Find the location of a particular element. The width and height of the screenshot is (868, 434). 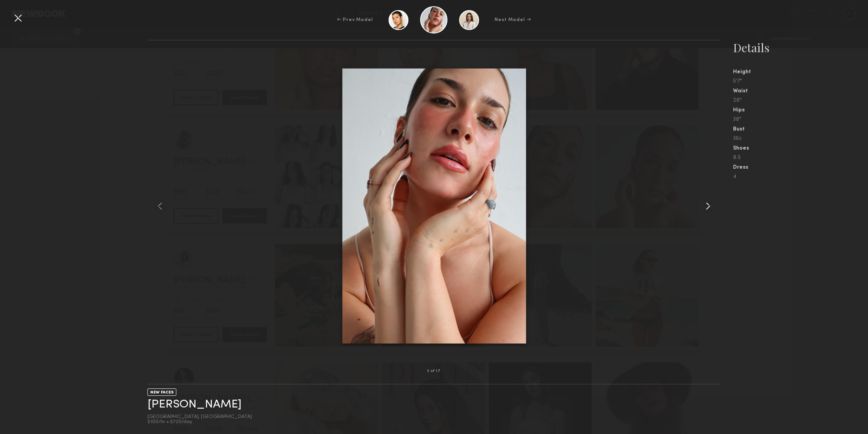

div: Hips is located at coordinates (800, 110).